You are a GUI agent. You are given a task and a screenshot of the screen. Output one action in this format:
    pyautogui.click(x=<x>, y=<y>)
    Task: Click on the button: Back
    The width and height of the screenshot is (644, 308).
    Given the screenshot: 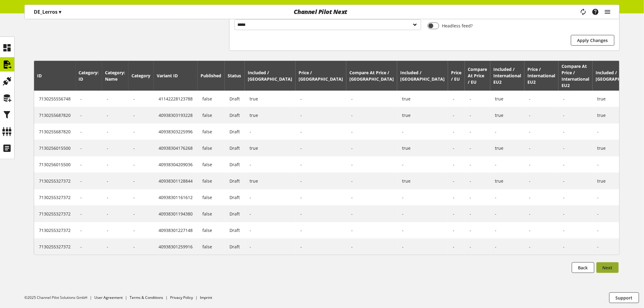 What is the action you would take?
    pyautogui.click(x=583, y=268)
    